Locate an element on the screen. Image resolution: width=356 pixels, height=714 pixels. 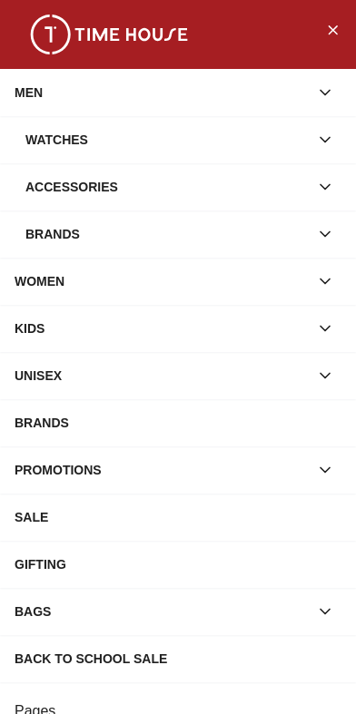
div: Accessories is located at coordinates (167, 187).